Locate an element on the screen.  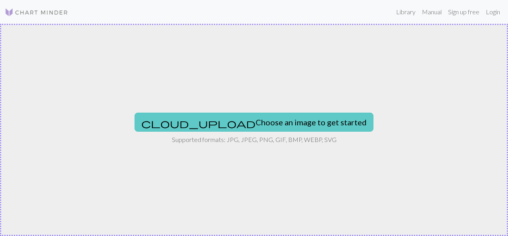
span: cloud_upload is located at coordinates (199, 124).